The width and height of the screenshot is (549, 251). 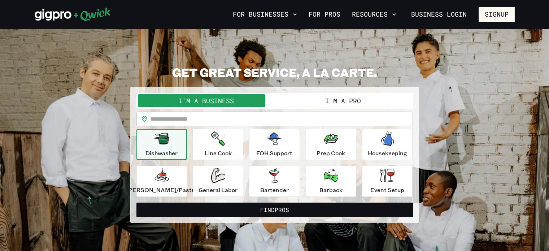 What do you see at coordinates (331, 144) in the screenshot?
I see `button: Prep Cook` at bounding box center [331, 144].